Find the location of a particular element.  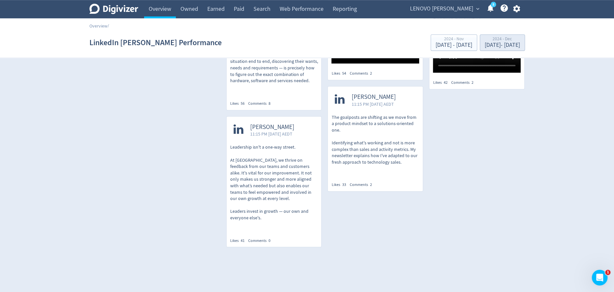

a: 5 is located at coordinates (493, 4).